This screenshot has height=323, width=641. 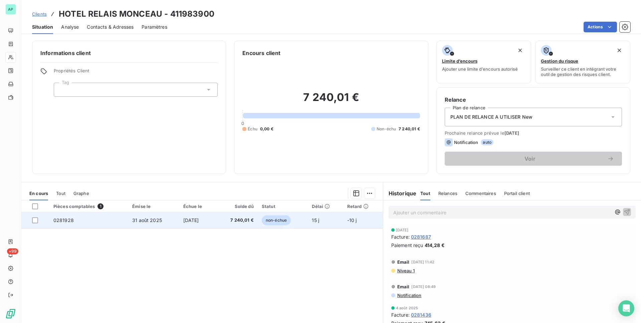 What do you see at coordinates (276, 221) in the screenshot?
I see `span: non-échue` at bounding box center [276, 221].